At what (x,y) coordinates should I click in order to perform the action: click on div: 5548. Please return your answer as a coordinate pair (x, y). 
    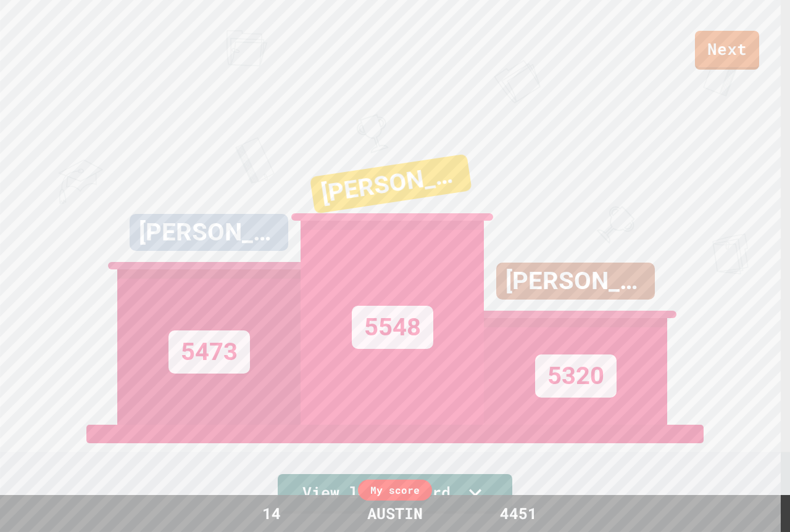
    Looking at the image, I should click on (392, 327).